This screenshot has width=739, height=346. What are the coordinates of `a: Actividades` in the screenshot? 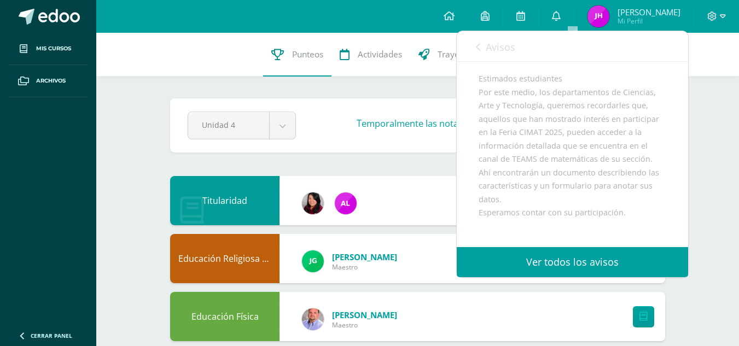 It's located at (371, 55).